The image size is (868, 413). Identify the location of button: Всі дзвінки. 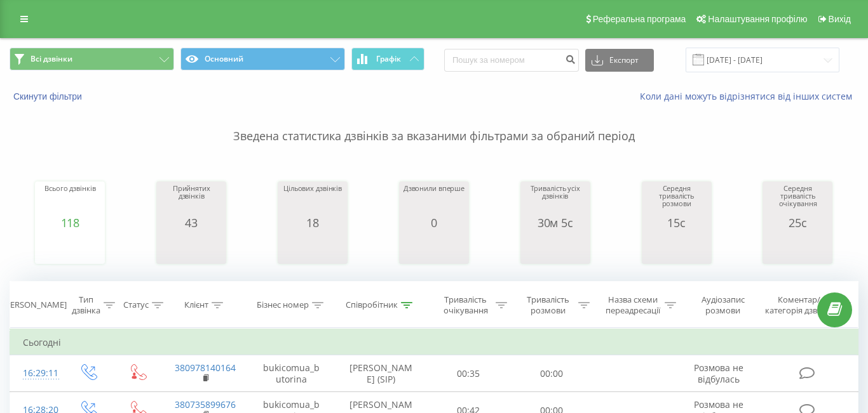
(92, 59).